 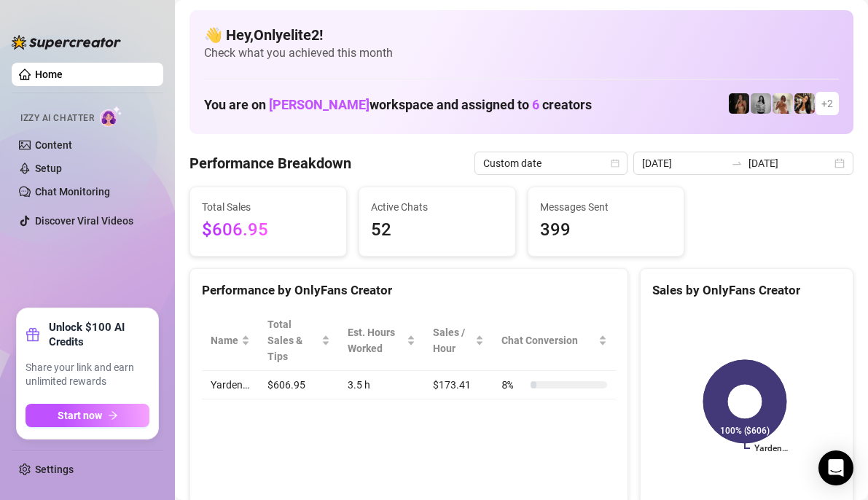 What do you see at coordinates (761, 104) in the screenshot?
I see `img: A` at bounding box center [761, 104].